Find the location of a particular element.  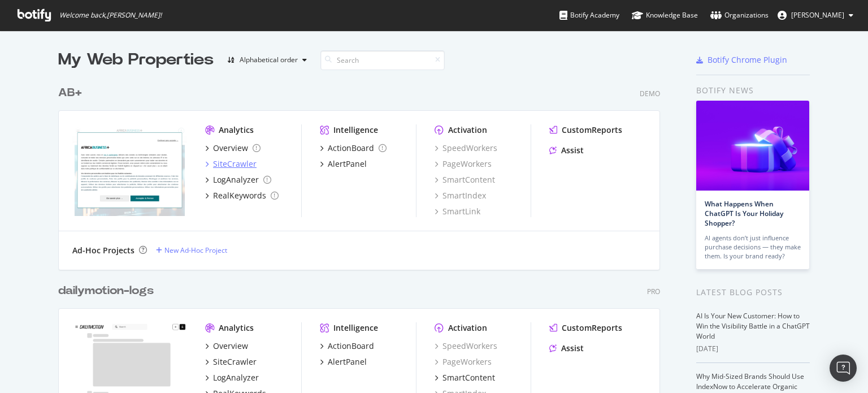

img: - JA is located at coordinates (130, 170).